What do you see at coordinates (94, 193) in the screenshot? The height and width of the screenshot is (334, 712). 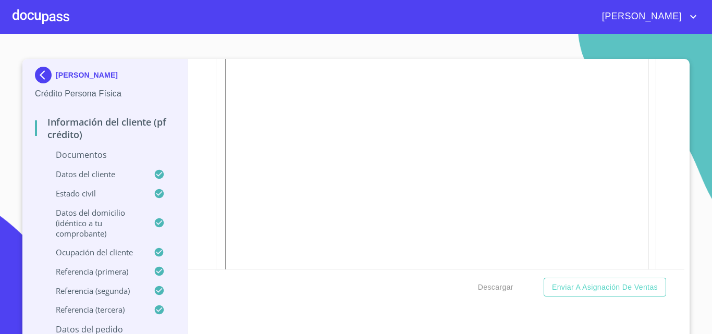 I see `p: Estado Civil` at bounding box center [94, 193].